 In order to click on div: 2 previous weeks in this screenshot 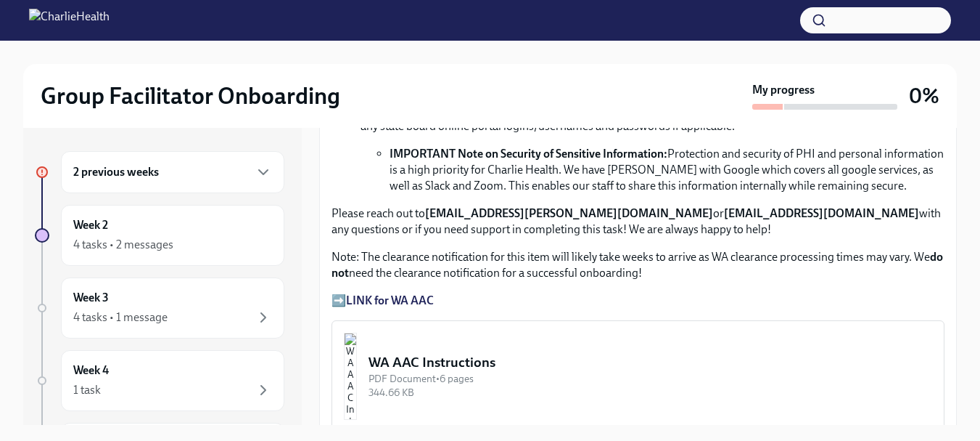, I will do `click(172, 172)`.